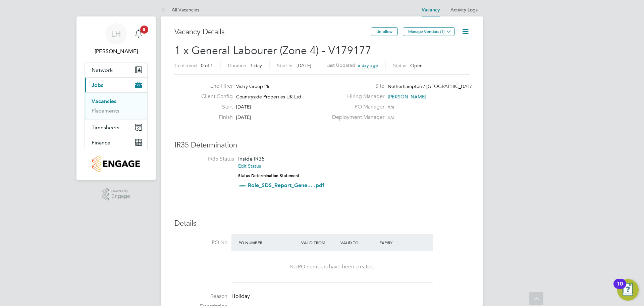 This screenshot has width=644, height=306. I want to click on span: Network, so click(102, 70).